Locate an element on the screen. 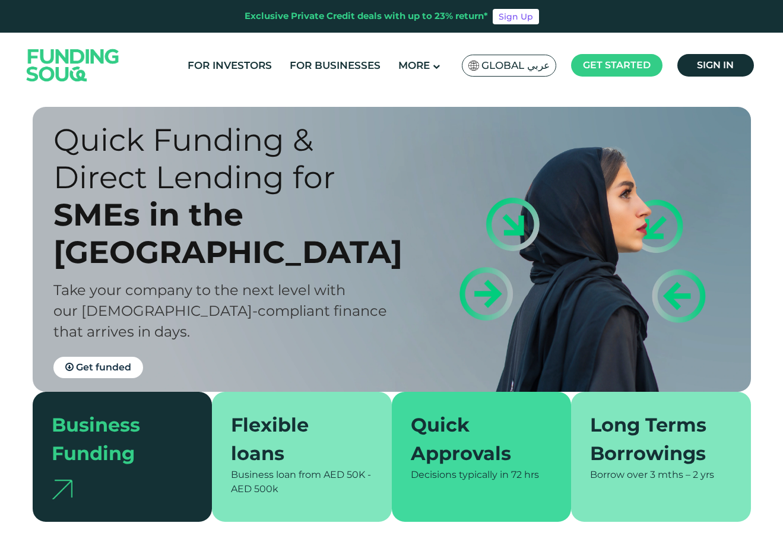 This screenshot has width=783, height=542. a: For Businesses is located at coordinates (335, 65).